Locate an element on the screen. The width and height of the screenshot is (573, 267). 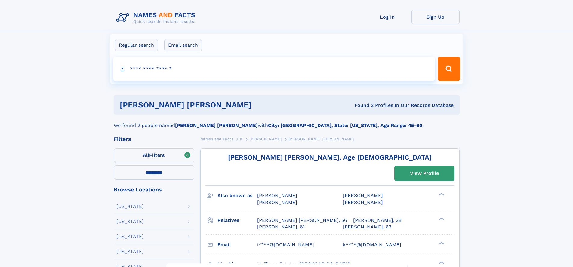
label: Regular search is located at coordinates (136, 45).